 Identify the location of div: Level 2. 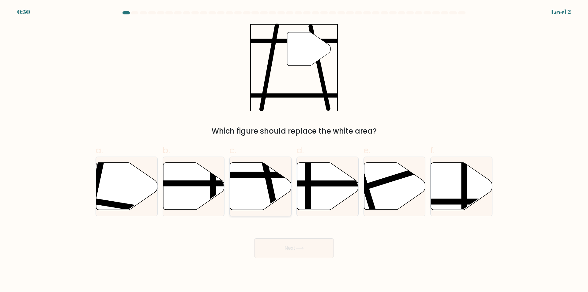
(561, 12).